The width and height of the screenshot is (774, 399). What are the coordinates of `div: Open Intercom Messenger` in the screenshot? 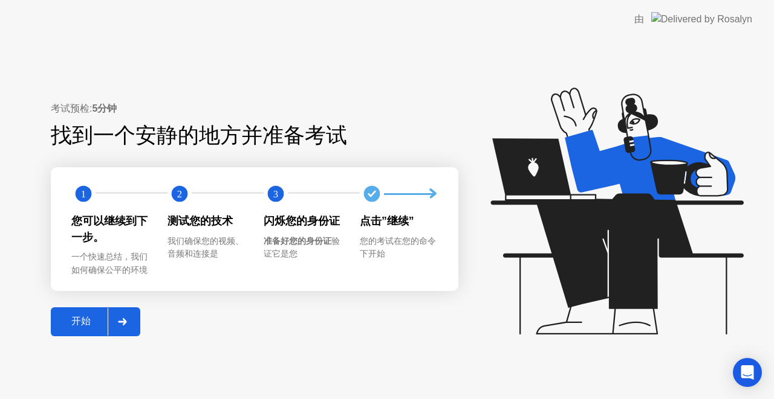 It's located at (747, 373).